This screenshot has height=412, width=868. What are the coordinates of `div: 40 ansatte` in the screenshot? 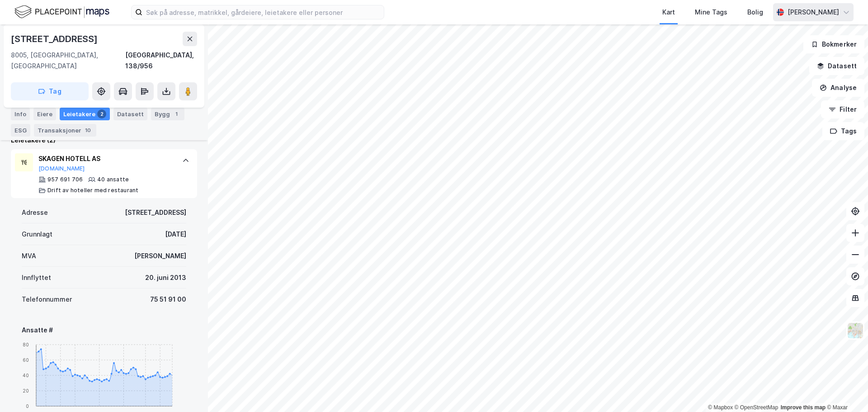 It's located at (113, 179).